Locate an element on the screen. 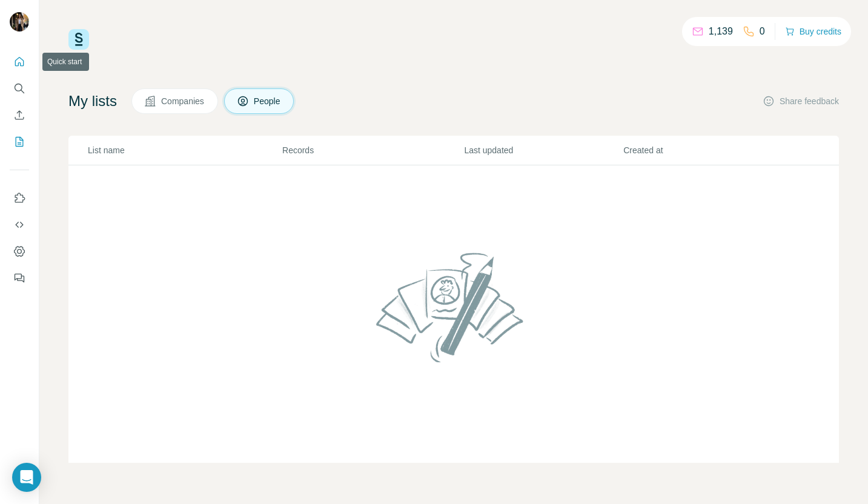  p: Records is located at coordinates (372, 150).